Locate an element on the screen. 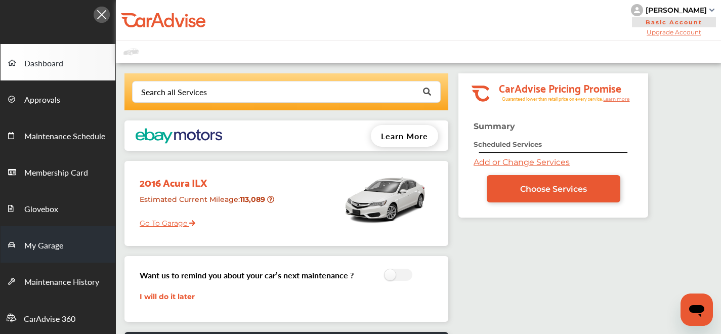 The height and width of the screenshot is (334, 721). tspan: Learn more is located at coordinates (616, 99).